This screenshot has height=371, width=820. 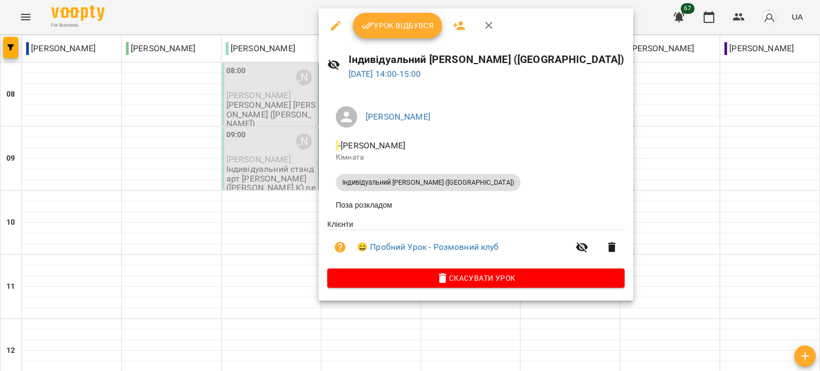 I want to click on button: Візит ще не сплачено. Додати оплату?, so click(x=340, y=247).